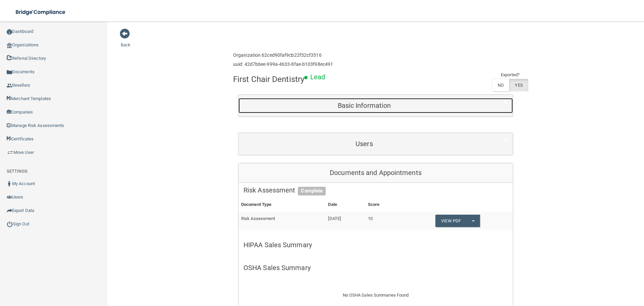  Describe the element at coordinates (10, 152) in the screenshot. I see `img: briefcase.64adab9b.png` at that location.